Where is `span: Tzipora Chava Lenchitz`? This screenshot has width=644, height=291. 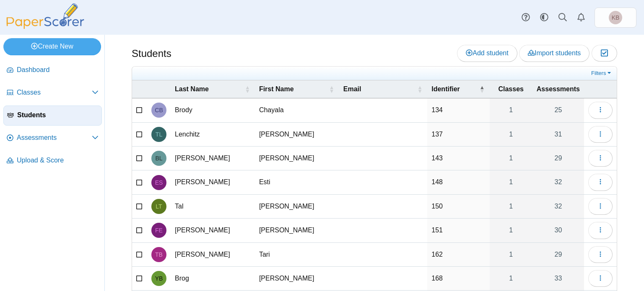 span: Tzipora Chava Lenchitz is located at coordinates (159, 135).